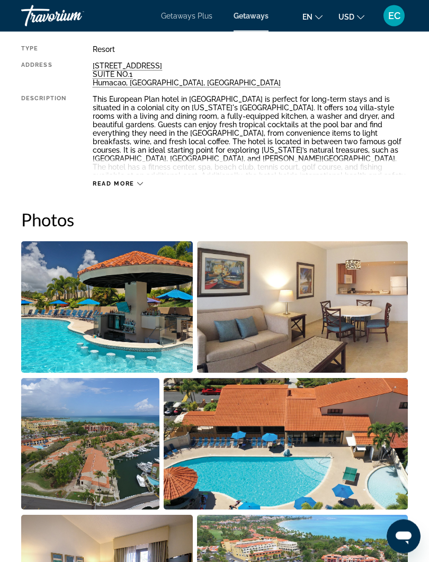  Describe the element at coordinates (347, 17) in the screenshot. I see `span: USD` at that location.